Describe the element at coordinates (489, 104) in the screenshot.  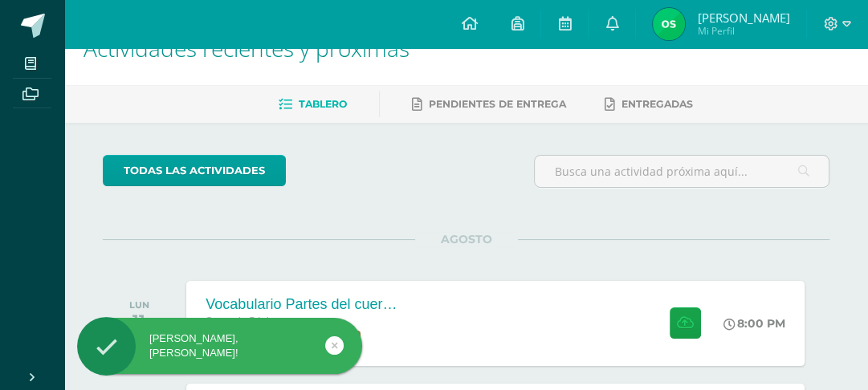
I see `a: Pendientes de entrega` at that location.